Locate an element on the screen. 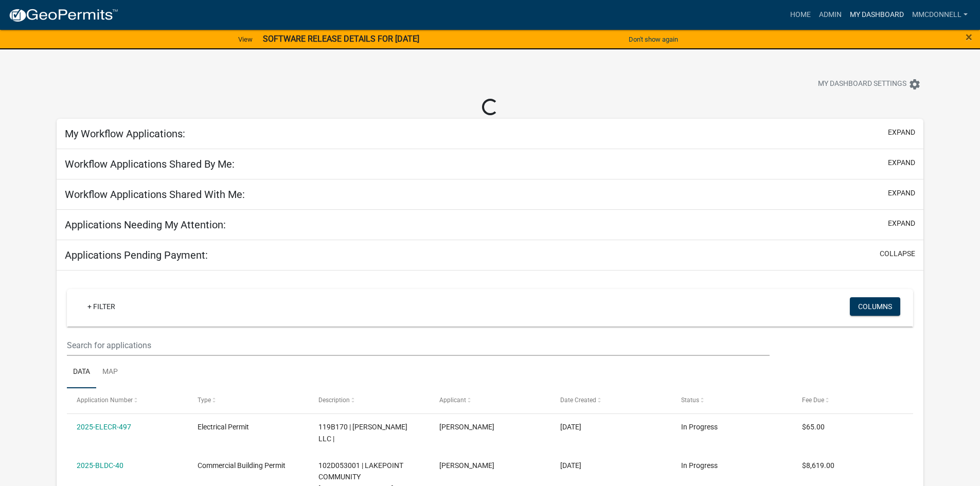  span: 119B170 | M G BUSH LLC | is located at coordinates (363, 433).